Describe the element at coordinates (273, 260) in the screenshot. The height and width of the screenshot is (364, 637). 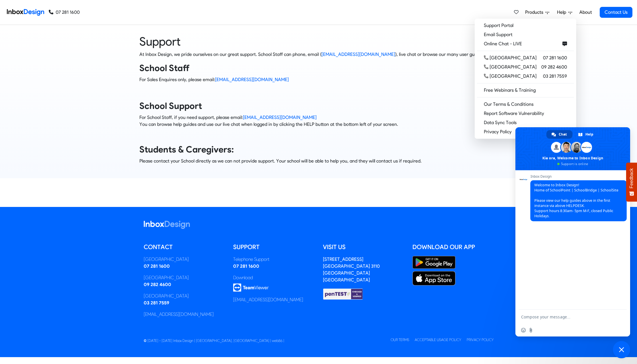
I see `div: Telephone Support` at that location.